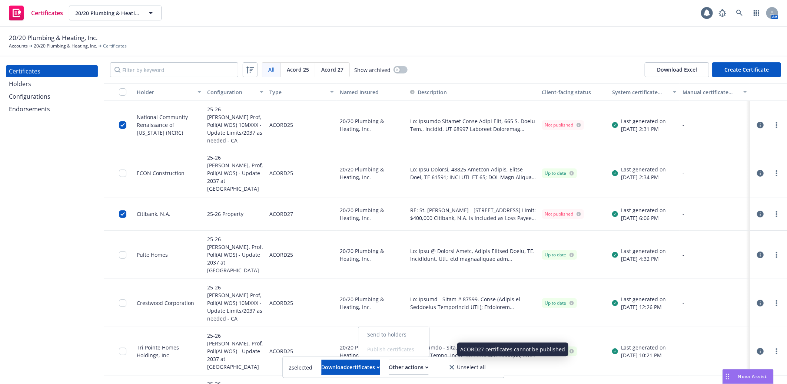  What do you see at coordinates (281, 214) in the screenshot?
I see `div: ACORD27` at bounding box center [281, 214].